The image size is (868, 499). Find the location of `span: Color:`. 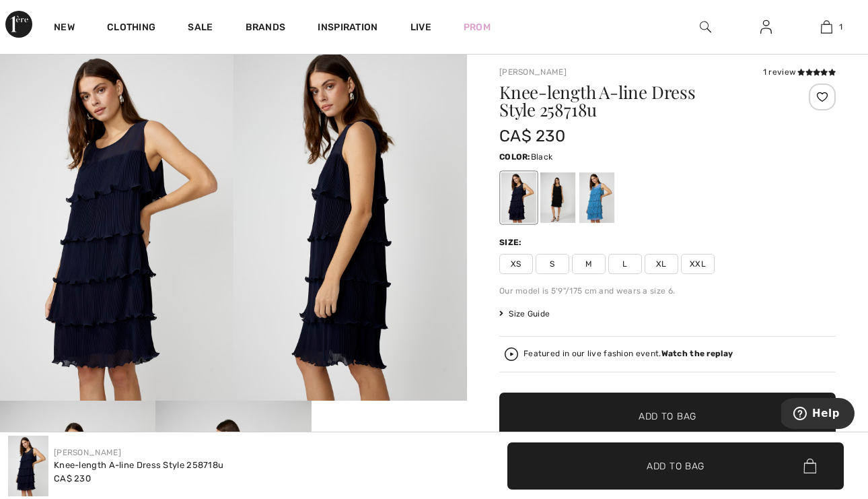

span: Color: is located at coordinates (515, 157).